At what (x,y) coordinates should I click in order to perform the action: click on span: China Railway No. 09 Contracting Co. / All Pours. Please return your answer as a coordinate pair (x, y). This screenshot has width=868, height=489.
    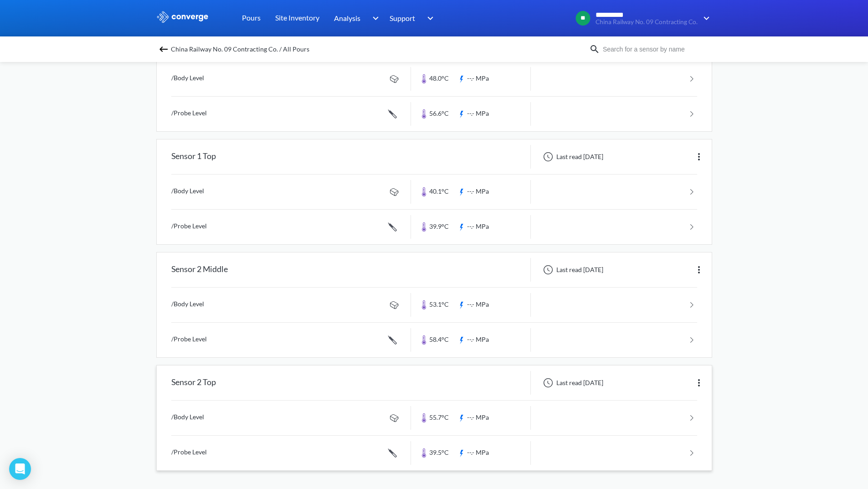
    Looking at the image, I should click on (240, 49).